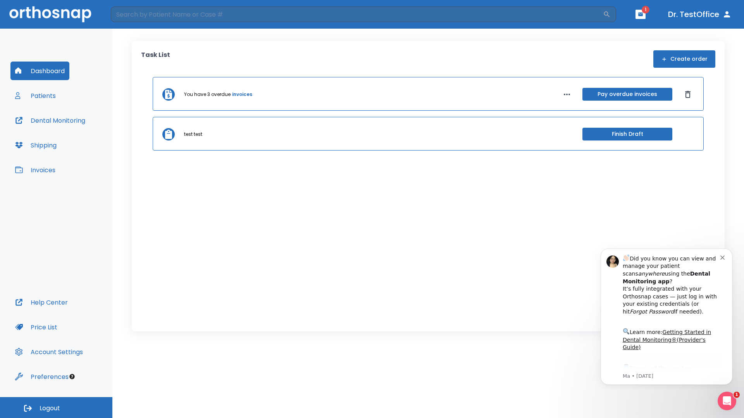  I want to click on div: message notification from Ma, 6w ago. 👋🏻 Did you know you can view and manage your patient scans ..., so click(77, 75).